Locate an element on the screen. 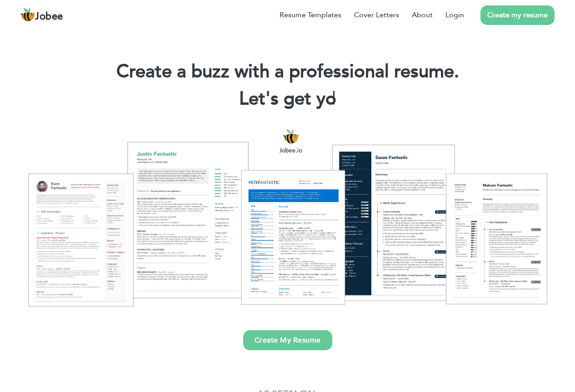 The height and width of the screenshot is (392, 575). a: Jobee is located at coordinates (42, 15).